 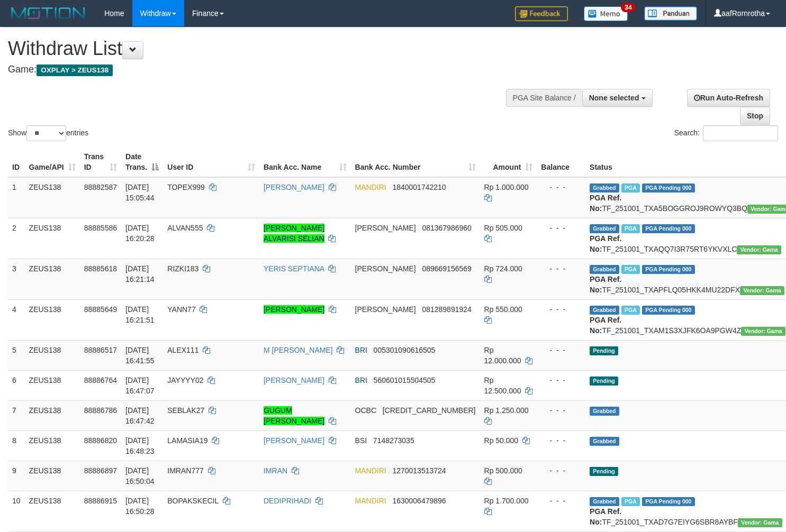 I want to click on span: 88885649, so click(x=101, y=309).